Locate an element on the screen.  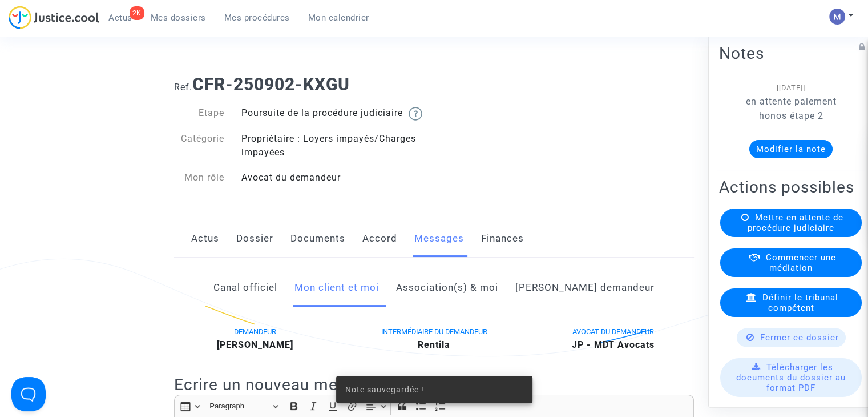
div: Catégorie is located at coordinates (199, 145).